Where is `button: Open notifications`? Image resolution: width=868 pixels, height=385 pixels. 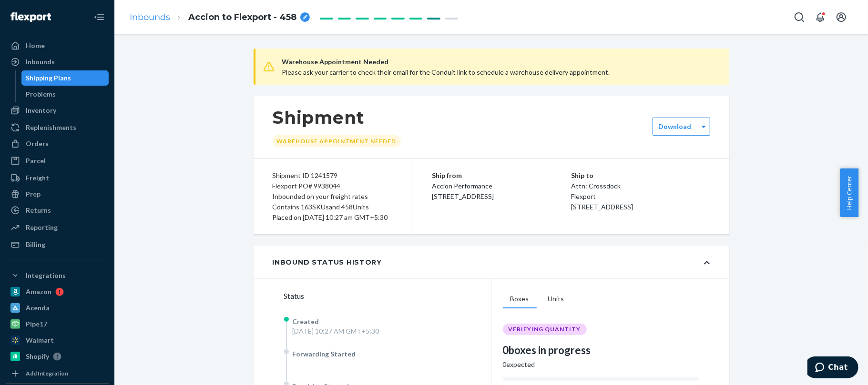
button: Open notifications is located at coordinates (821, 17).